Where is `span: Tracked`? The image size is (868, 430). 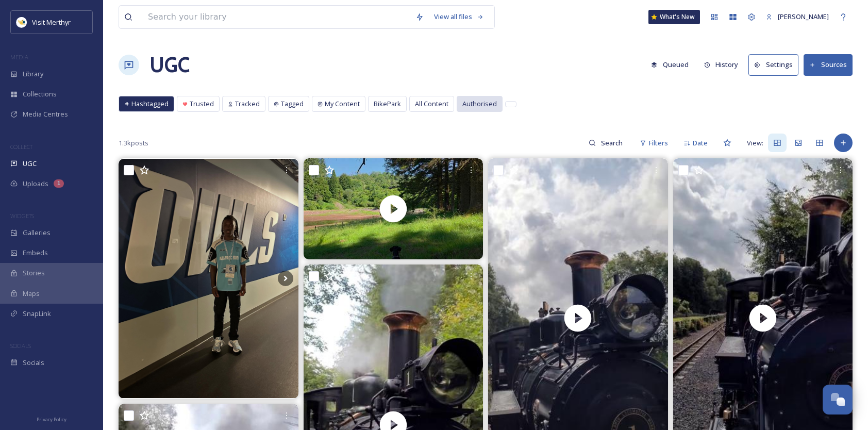 span: Tracked is located at coordinates (247, 103).